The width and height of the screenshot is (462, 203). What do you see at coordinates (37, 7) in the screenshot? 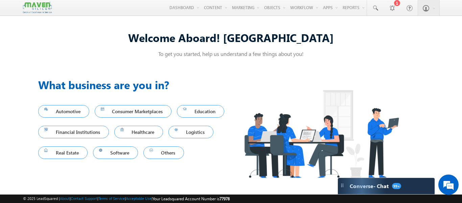
I see `img: Custom Logo` at bounding box center [37, 7].